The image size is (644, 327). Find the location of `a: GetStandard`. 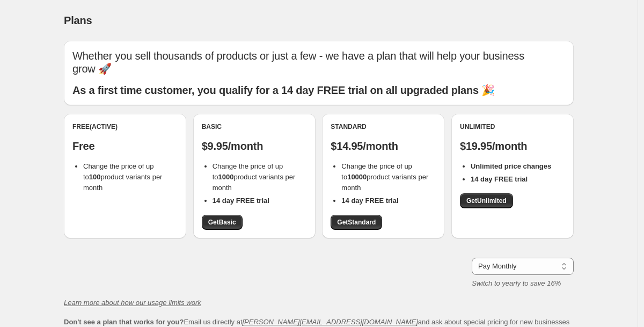

a: GetStandard is located at coordinates (356, 222).